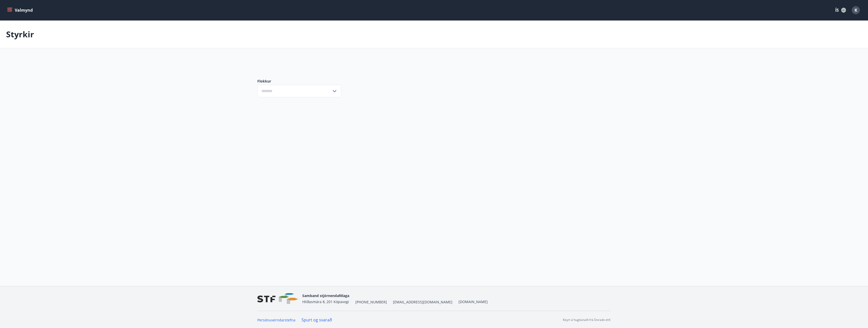 The height and width of the screenshot is (328, 868). What do you see at coordinates (326, 295) in the screenshot?
I see `span: Samband stjórnendafélaga` at bounding box center [326, 295].